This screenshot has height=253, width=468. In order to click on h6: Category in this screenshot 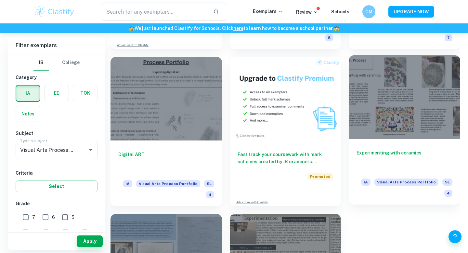, I will do `click(57, 77)`.